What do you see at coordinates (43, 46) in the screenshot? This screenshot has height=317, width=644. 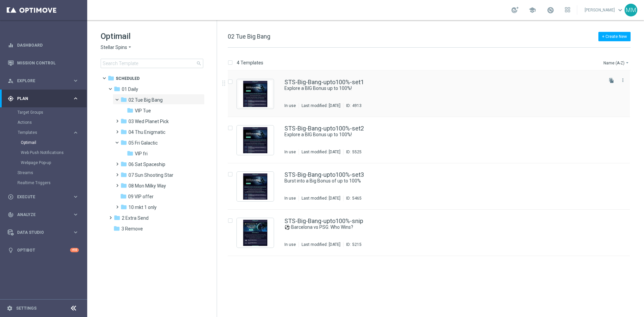 I see `button: equalizer Dashboard` at bounding box center [43, 46].